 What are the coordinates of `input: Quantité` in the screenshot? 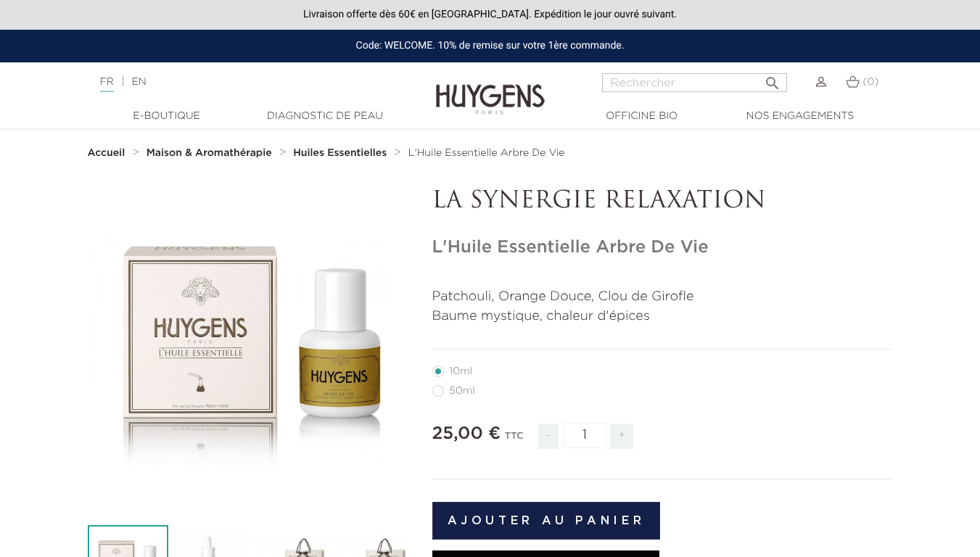 It's located at (584, 435).